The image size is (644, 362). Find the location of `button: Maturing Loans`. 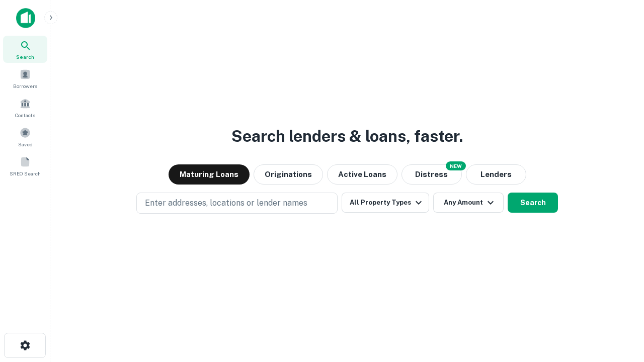

button: Maturing Loans is located at coordinates (209, 175).